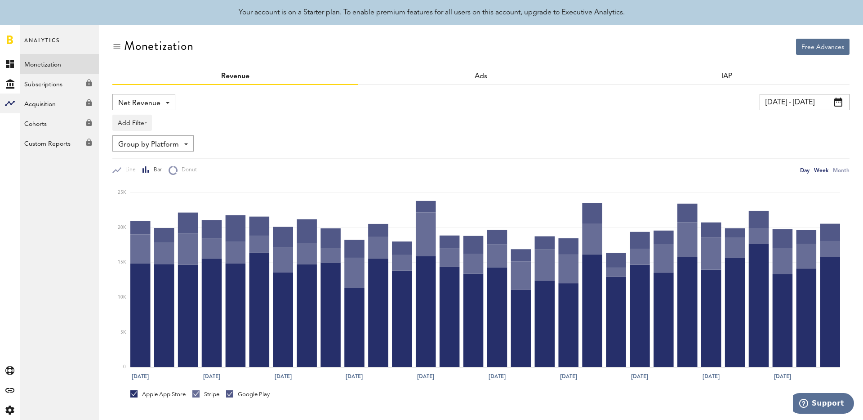 The height and width of the screenshot is (420, 863). I want to click on div: Day, so click(804, 170).